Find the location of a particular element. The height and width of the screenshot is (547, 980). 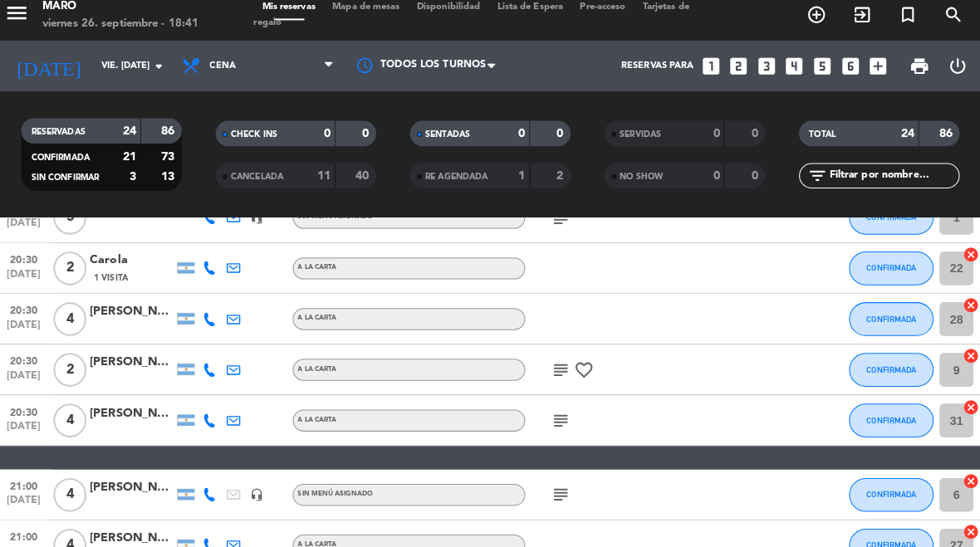

span: Reserva especial is located at coordinates (900, 24).